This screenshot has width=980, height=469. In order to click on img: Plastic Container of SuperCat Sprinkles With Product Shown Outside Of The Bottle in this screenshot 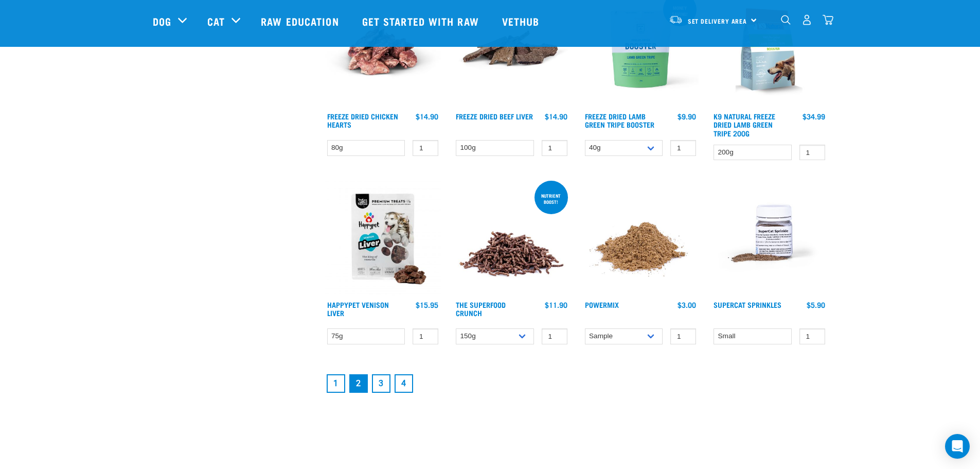, I will do `click(769, 237)`.